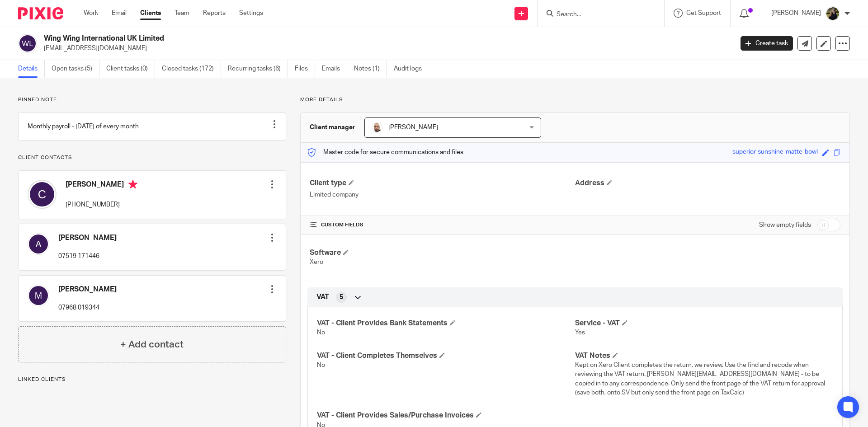 The image size is (868, 427). I want to click on a: Closed tasks (172), so click(191, 69).